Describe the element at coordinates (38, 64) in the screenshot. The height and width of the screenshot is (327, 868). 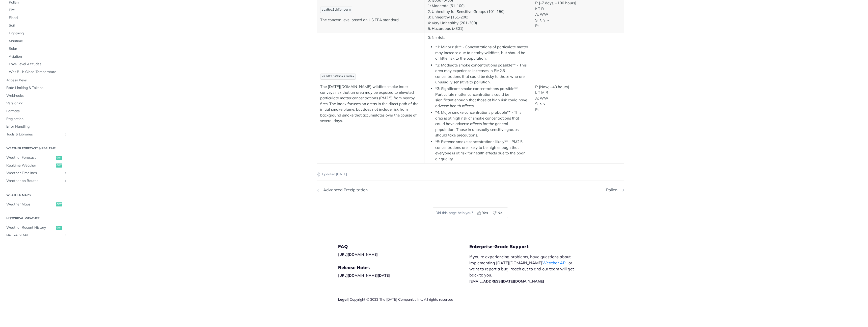
I see `span: Low-Level Altitudes` at that location.